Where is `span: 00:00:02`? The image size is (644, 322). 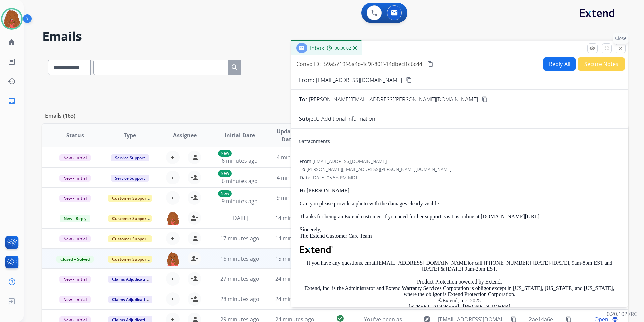 span: 00:00:02 is located at coordinates (343, 48).